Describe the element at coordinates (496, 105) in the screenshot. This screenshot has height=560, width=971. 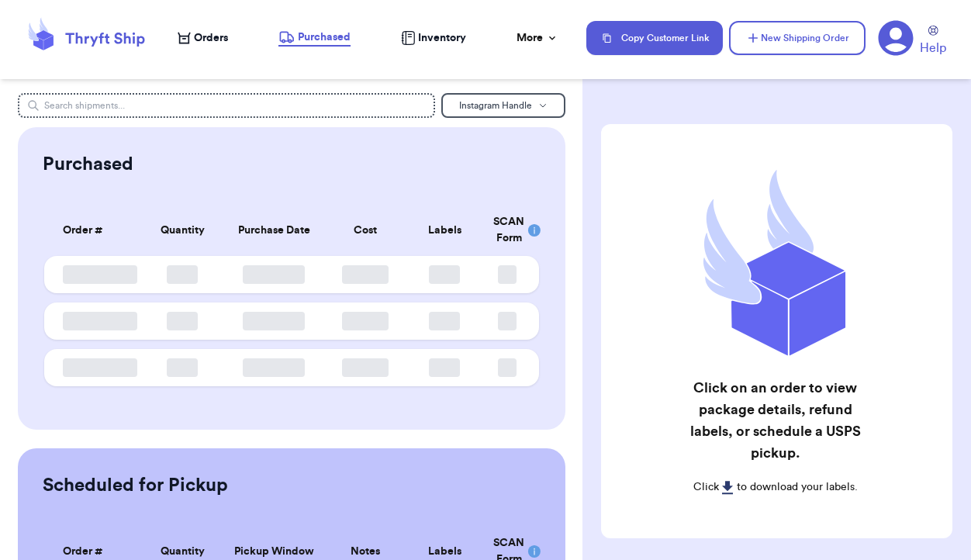
I see `span: Instagram Handle` at that location.